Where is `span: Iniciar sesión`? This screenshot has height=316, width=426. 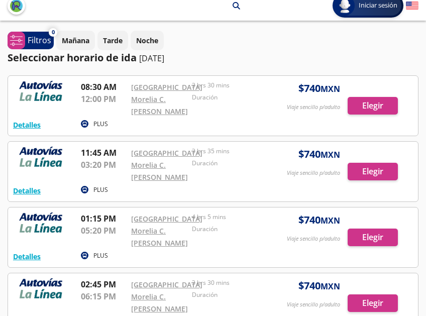 span: Iniciar sesión is located at coordinates (378, 6).